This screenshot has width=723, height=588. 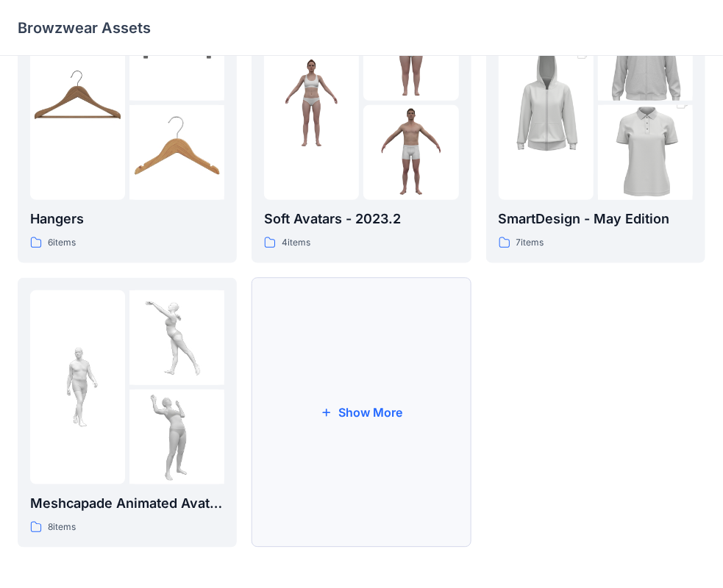 I want to click on a: folder 1folder 2folder 3Meshcapade Animated Avatars8items, so click(x=127, y=413).